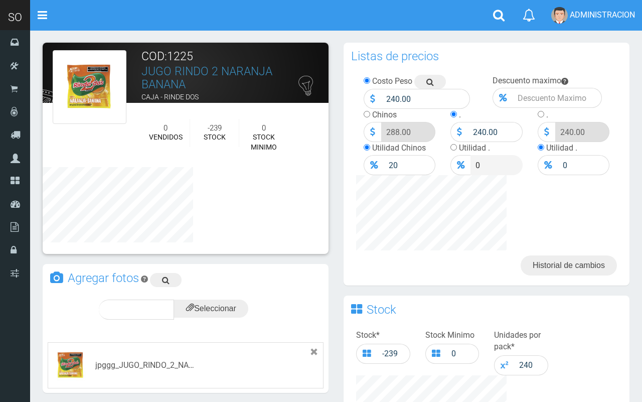  I want to click on label: Chinos, so click(384, 114).